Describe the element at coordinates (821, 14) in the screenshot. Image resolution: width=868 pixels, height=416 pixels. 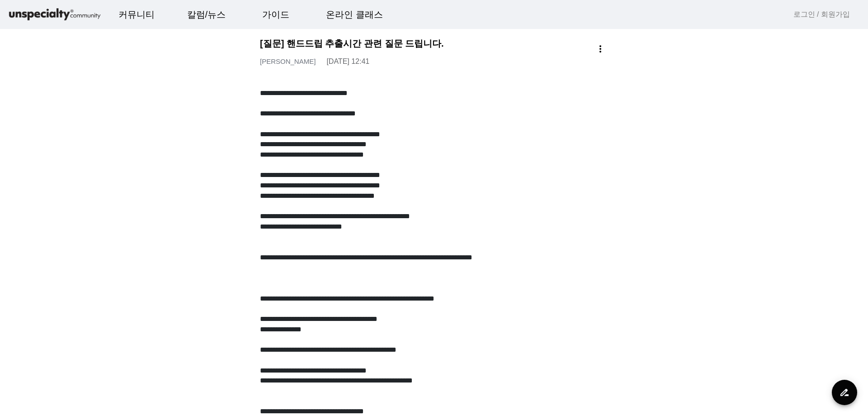
I see `a: 로그인 / 회원가입` at that location.